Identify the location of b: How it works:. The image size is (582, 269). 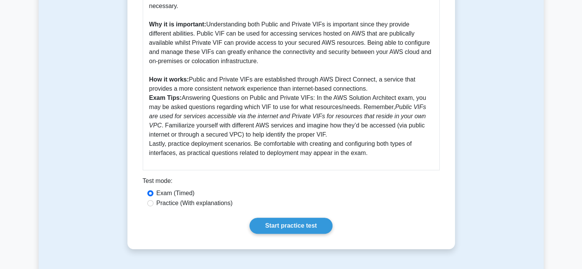
(169, 79).